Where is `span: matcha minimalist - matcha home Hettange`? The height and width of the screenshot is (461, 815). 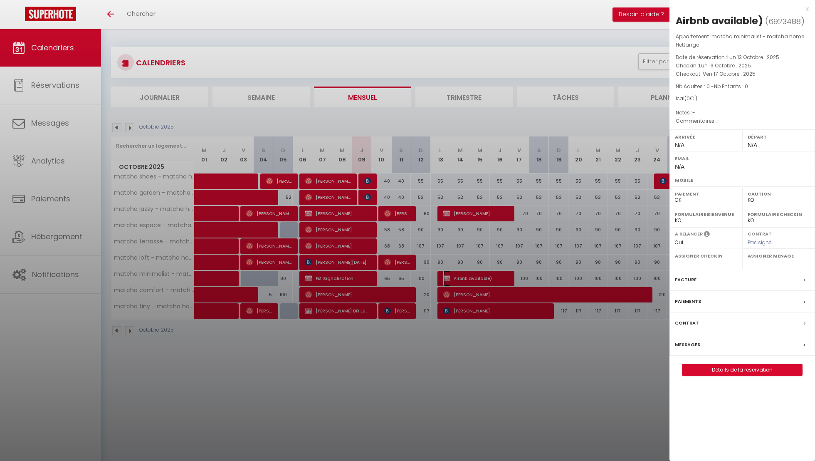
span: matcha minimalist - matcha home Hettange is located at coordinates (740, 40).